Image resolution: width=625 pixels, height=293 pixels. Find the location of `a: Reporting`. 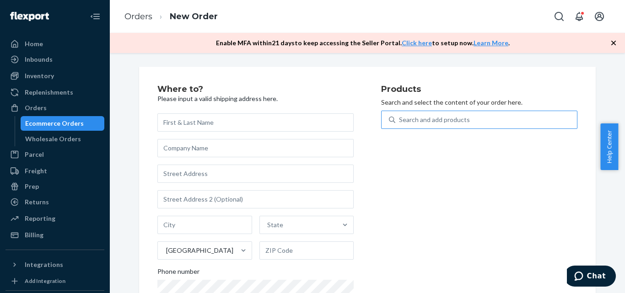

a: Reporting is located at coordinates (55, 219).